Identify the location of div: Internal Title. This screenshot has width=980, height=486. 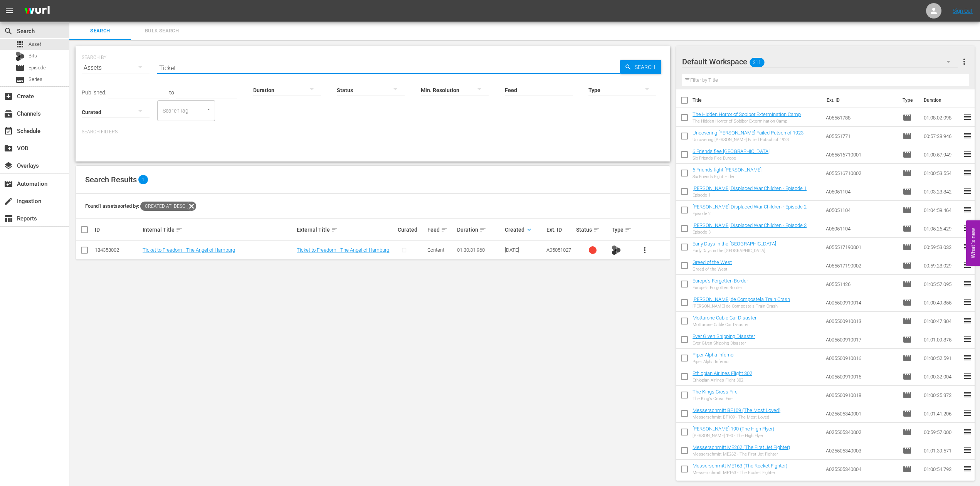
(218, 230).